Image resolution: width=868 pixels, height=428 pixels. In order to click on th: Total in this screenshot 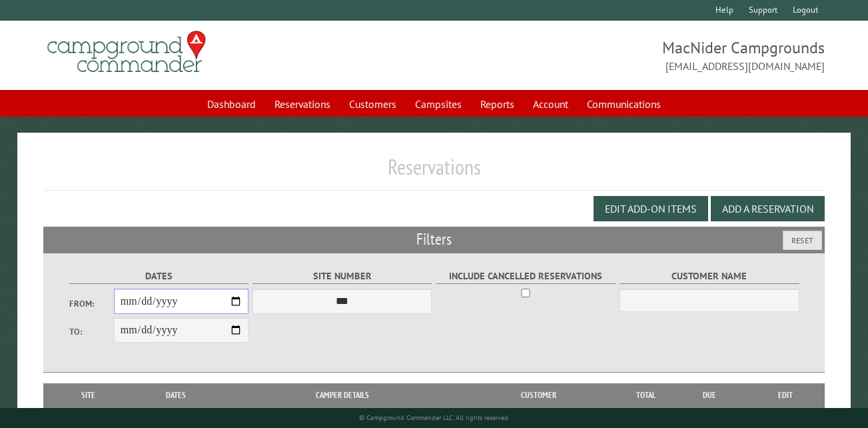, I will do `click(646, 396)`.